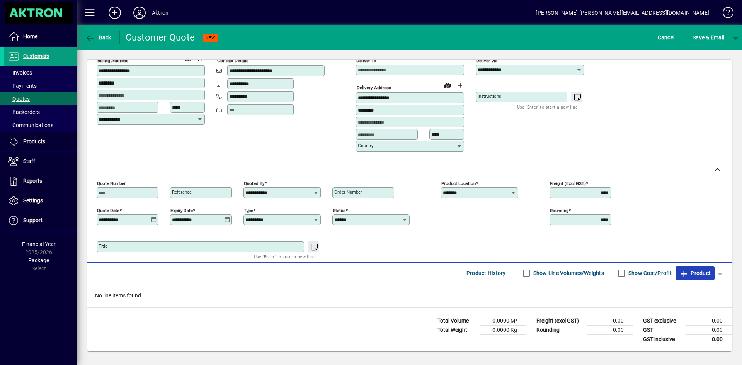 The height and width of the screenshot is (365, 742). What do you see at coordinates (41, 125) in the screenshot?
I see `a: Communications` at bounding box center [41, 125].